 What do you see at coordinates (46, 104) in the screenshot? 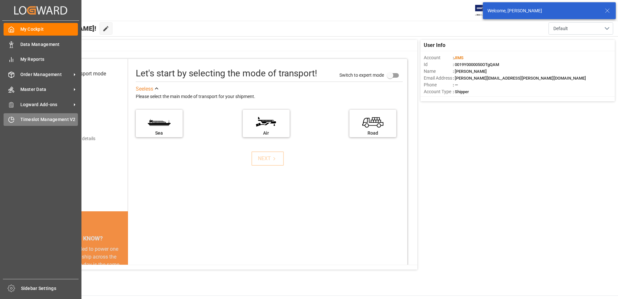
I see `span: Logward Add-ons` at bounding box center [46, 104].